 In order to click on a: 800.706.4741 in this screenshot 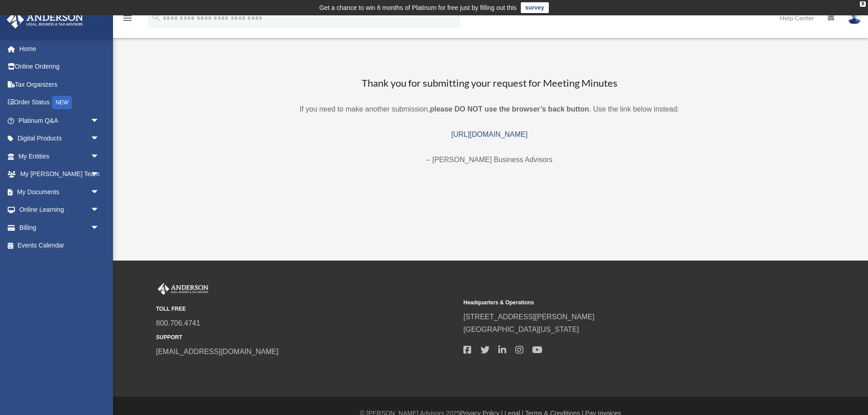, I will do `click(178, 323)`.